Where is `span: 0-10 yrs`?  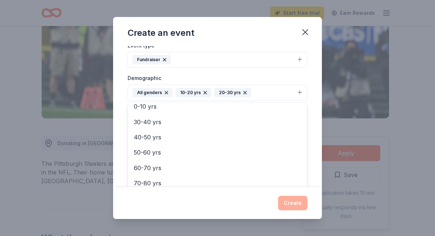 span: 0-10 yrs is located at coordinates (217, 106).